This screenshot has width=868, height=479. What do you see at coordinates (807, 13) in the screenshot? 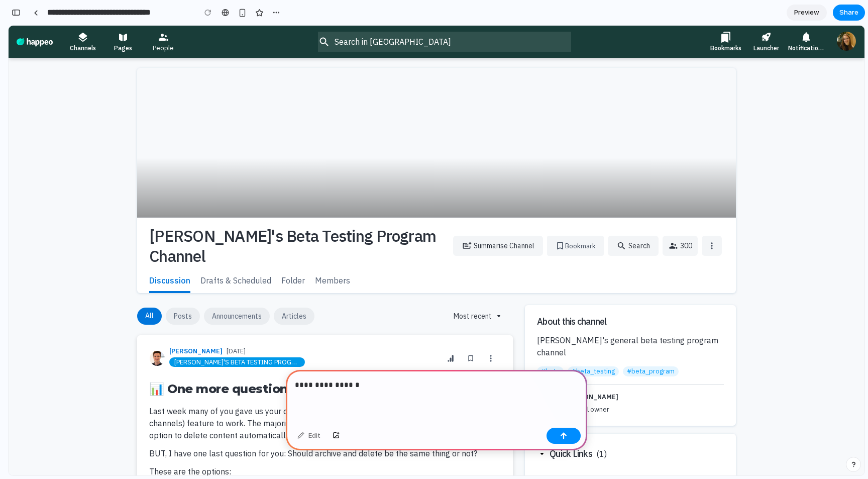
I see `a: Preview` at bounding box center [807, 13].